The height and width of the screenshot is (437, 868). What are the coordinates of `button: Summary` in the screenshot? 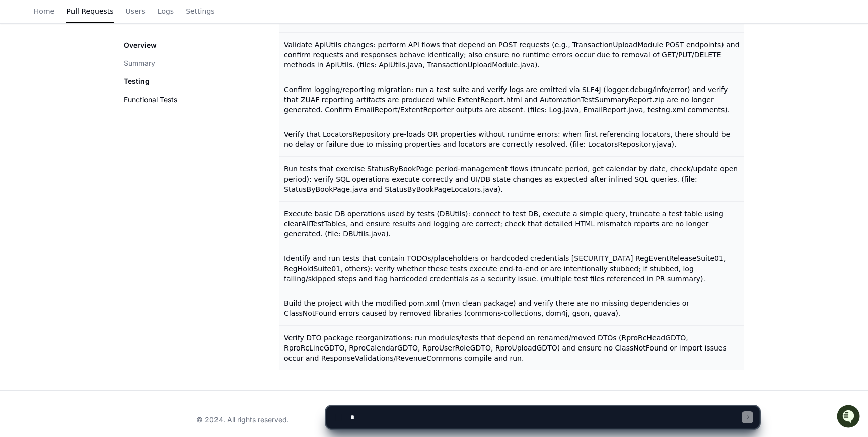 It's located at (140, 63).